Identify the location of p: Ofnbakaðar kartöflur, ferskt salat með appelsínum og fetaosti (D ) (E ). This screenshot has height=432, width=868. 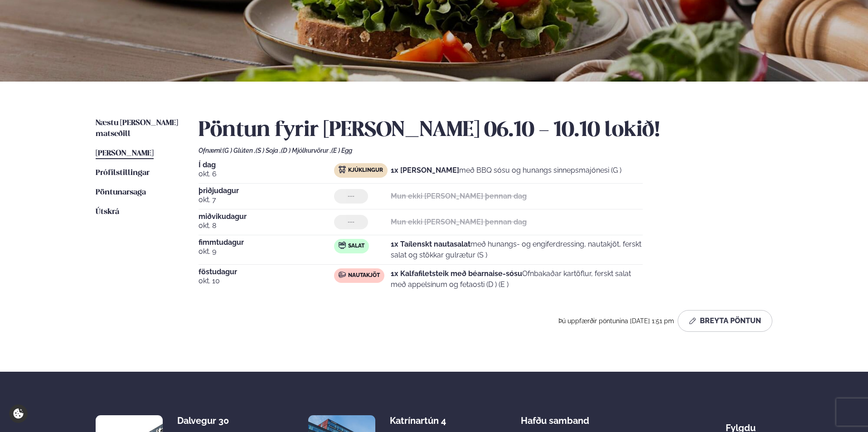
(517, 279).